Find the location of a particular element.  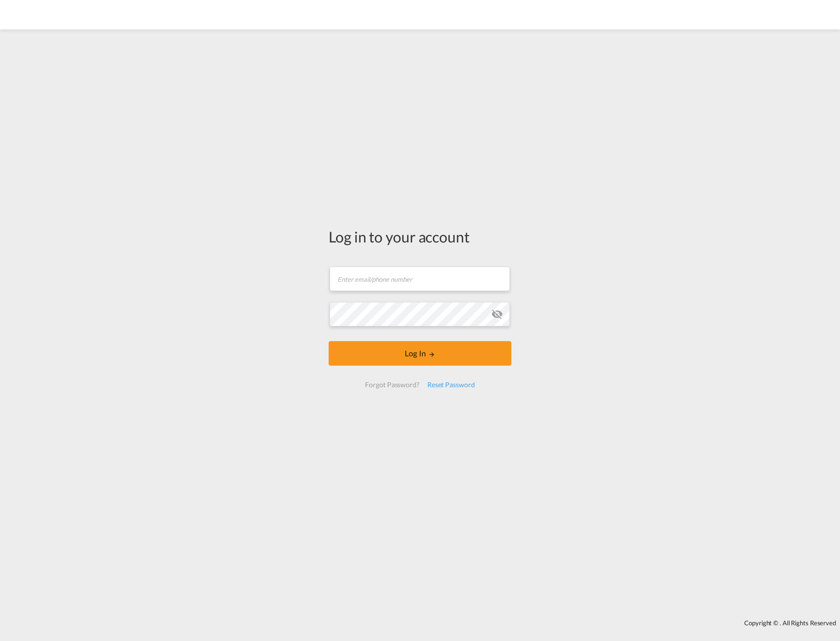

button: LOGIN is located at coordinates (420, 353).